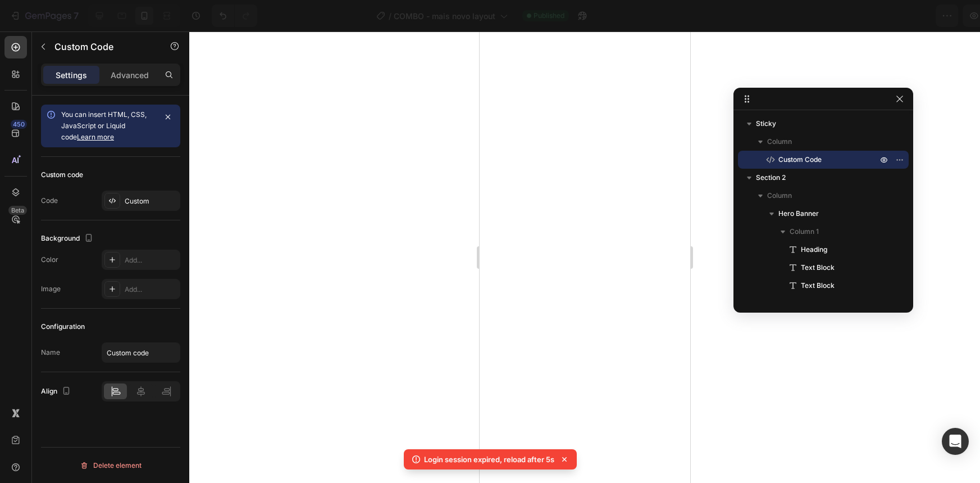  What do you see at coordinates (766, 123) in the screenshot?
I see `span: Sticky` at bounding box center [766, 123].